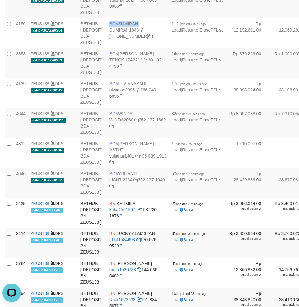 Image resolution: width=299 pixels, height=307 pixels. What do you see at coordinates (188, 114) in the screenshot?
I see `span: 82` at bounding box center [188, 114].